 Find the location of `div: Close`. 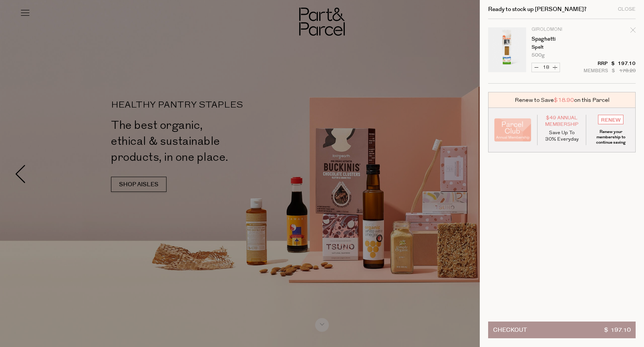

div: Close is located at coordinates (626, 9).